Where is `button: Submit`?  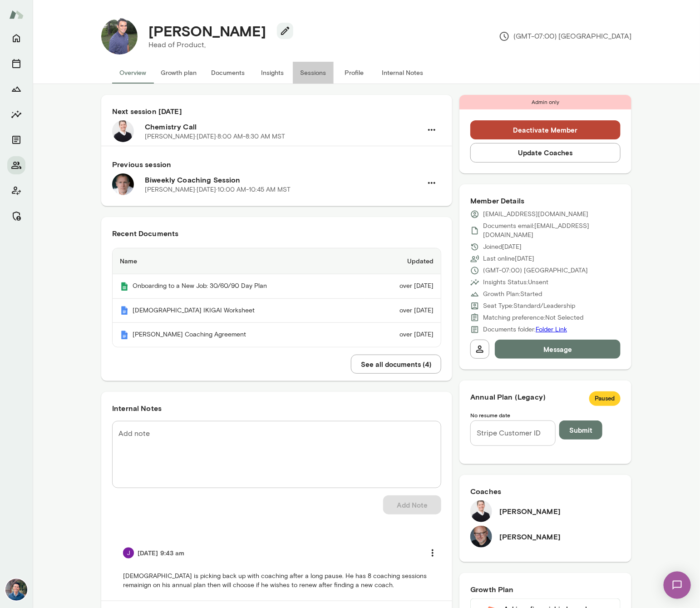 button: Submit is located at coordinates (580, 430).